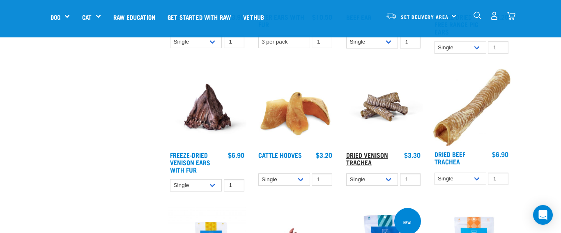 The width and height of the screenshot is (561, 233). I want to click on img: van-moving.png, so click(391, 16).